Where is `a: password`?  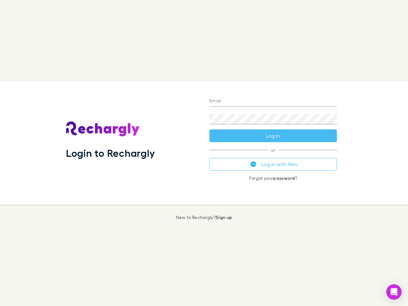
a: password is located at coordinates (284, 178).